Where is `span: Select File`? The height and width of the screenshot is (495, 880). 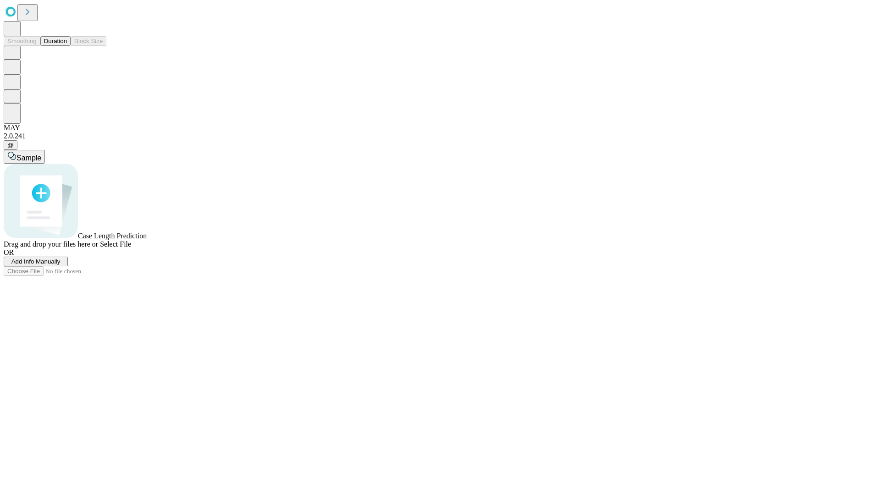
span: Select File is located at coordinates (116, 244).